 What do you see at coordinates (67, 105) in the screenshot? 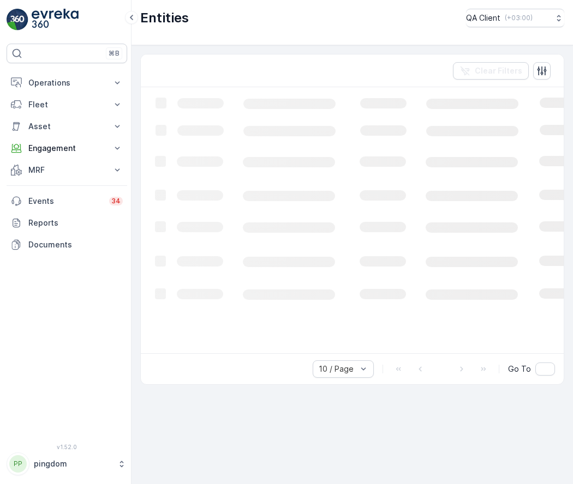
I see `p: Fleet` at bounding box center [67, 105].